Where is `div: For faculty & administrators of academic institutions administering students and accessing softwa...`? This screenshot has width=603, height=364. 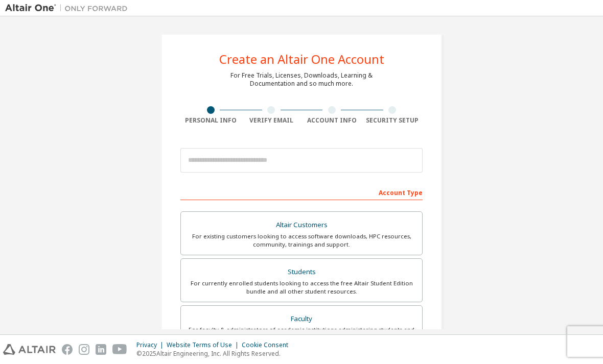
div: For faculty & administrators of academic institutions administering students and accessing softwa... is located at coordinates (302, 334).